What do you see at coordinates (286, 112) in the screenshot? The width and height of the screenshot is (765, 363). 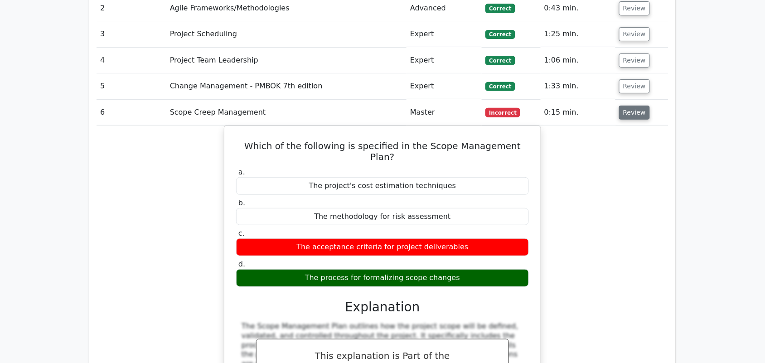 I see `td: Scope Creep Management` at bounding box center [286, 112].